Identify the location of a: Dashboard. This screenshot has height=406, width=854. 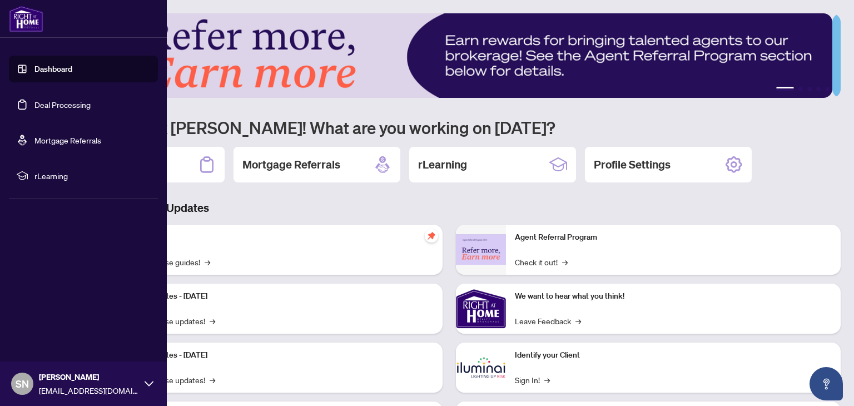
(53, 69).